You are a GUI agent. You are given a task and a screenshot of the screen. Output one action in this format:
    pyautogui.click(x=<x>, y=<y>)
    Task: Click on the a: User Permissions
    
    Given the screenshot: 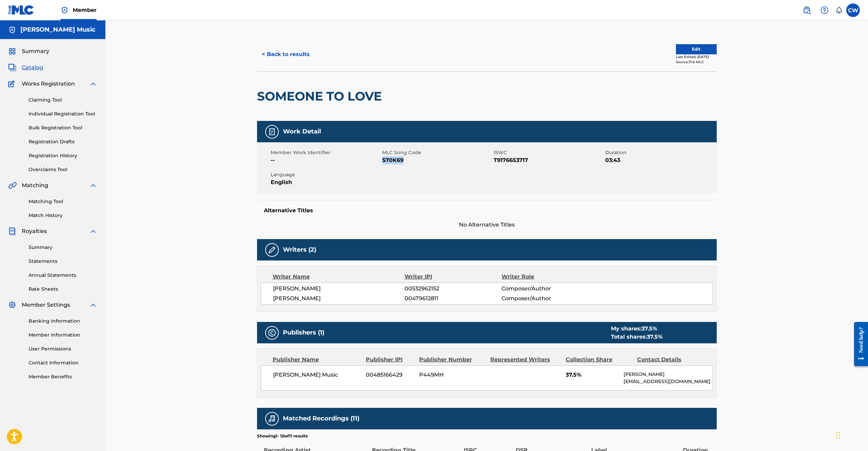 What is the action you would take?
    pyautogui.click(x=63, y=349)
    